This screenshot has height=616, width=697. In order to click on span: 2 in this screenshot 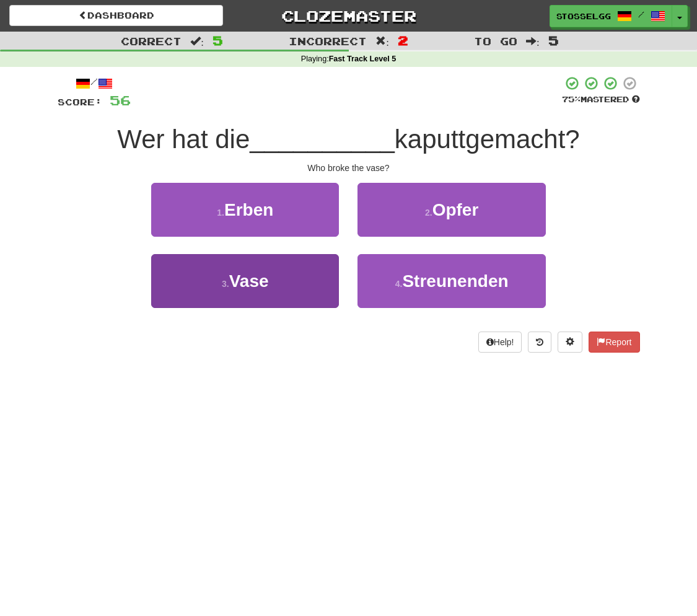, I will do `click(403, 41)`.